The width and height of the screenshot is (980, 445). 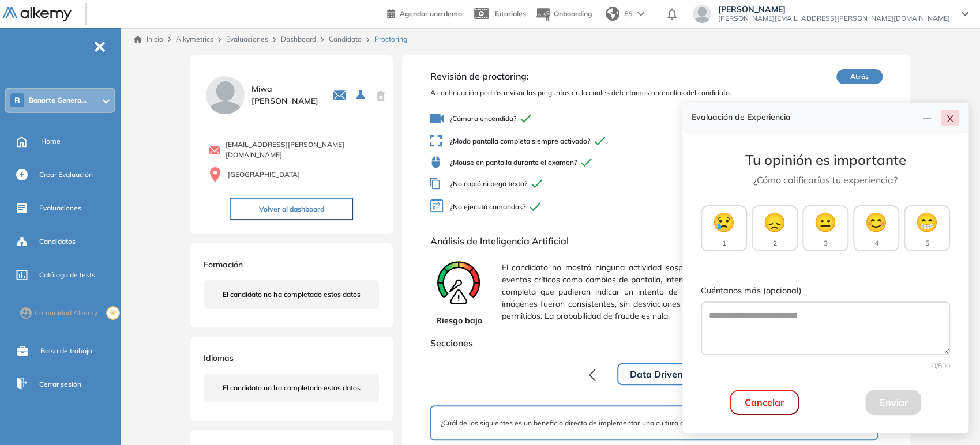 I want to click on span: El candidato no mostró ninguna actividad sospechosa durante la evaluación. No se detectaron event..., so click(x=685, y=292).